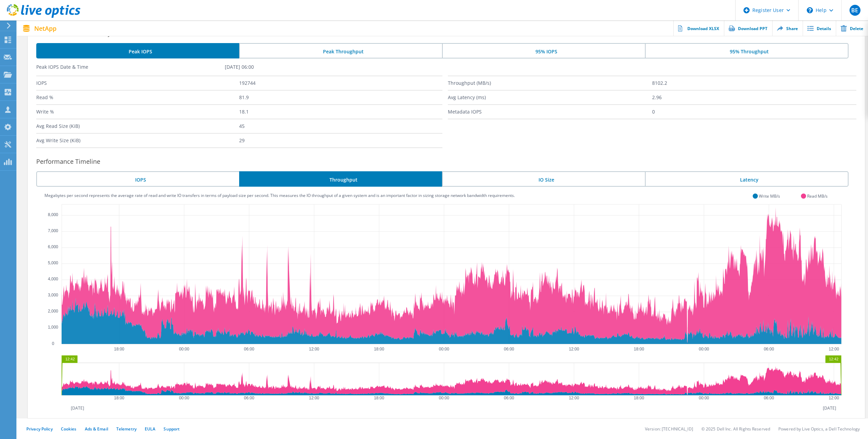 The width and height of the screenshot is (868, 439). I want to click on a: Download XLSX, so click(699, 28).